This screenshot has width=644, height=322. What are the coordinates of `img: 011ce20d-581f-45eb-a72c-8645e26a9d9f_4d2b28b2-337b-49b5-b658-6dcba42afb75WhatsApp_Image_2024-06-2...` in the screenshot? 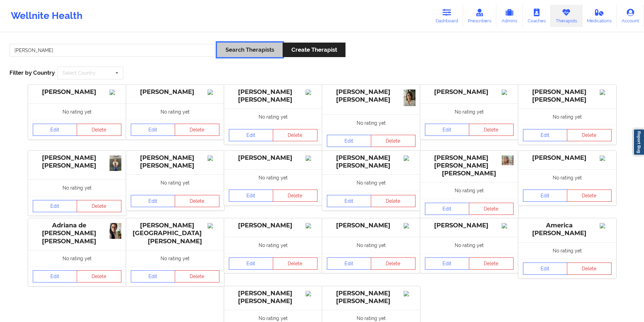 It's located at (507, 160).